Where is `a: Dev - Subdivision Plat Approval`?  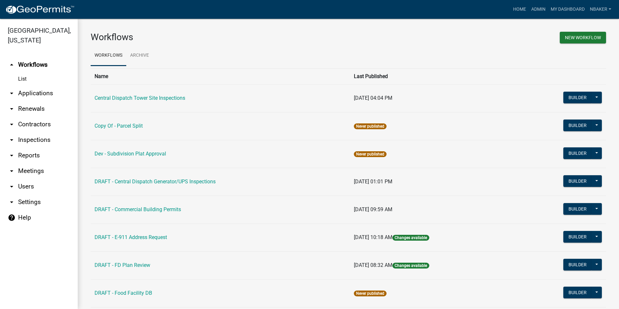
a: Dev - Subdivision Plat Approval is located at coordinates (130, 154).